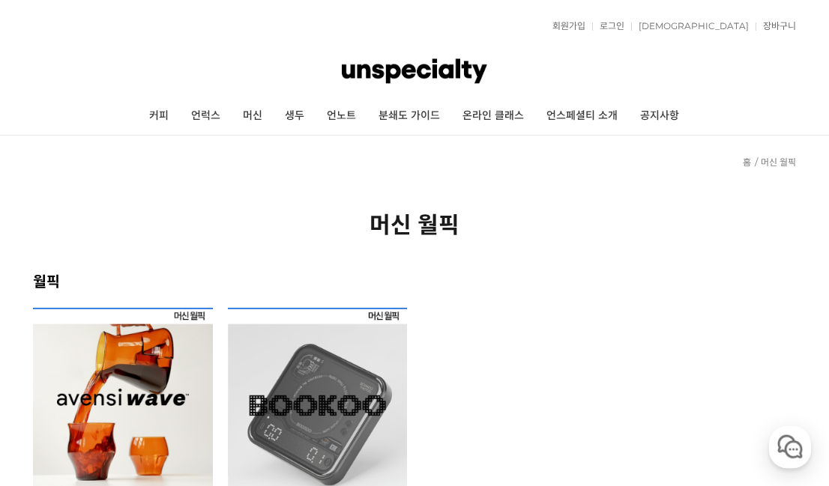 This screenshot has width=829, height=486. Describe the element at coordinates (776, 26) in the screenshot. I see `a: 장바구니` at that location.